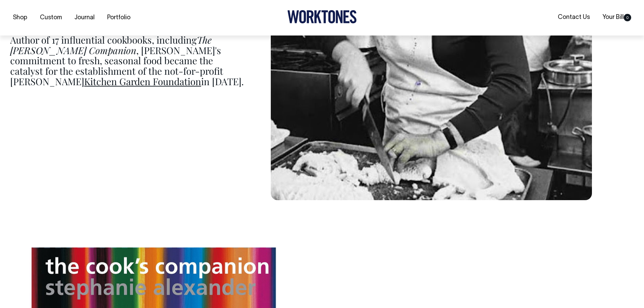 Image resolution: width=644 pixels, height=308 pixels. I want to click on a: Portfolio, so click(119, 17).